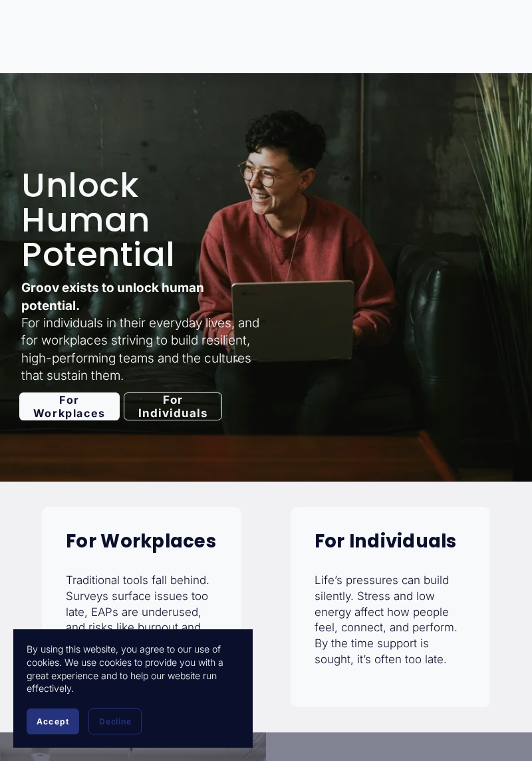 This screenshot has width=532, height=761. I want to click on span: Accept, so click(52, 721).